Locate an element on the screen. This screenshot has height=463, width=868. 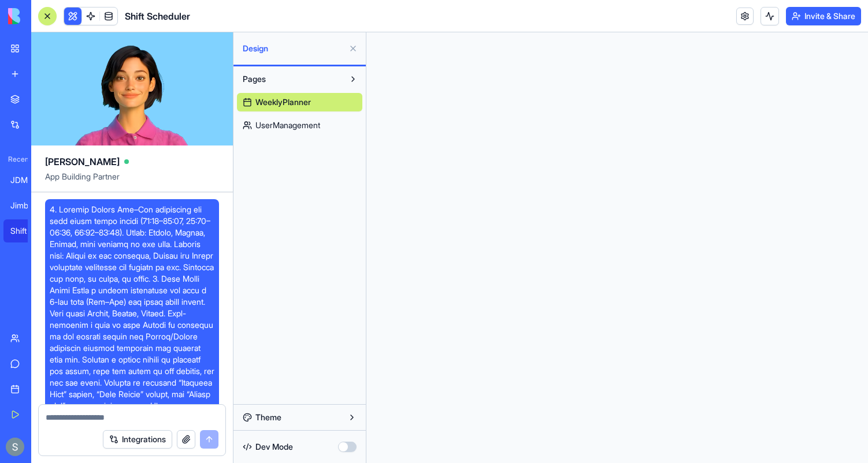
div: Jimbo - Brand Assistant is located at coordinates (27, 205).